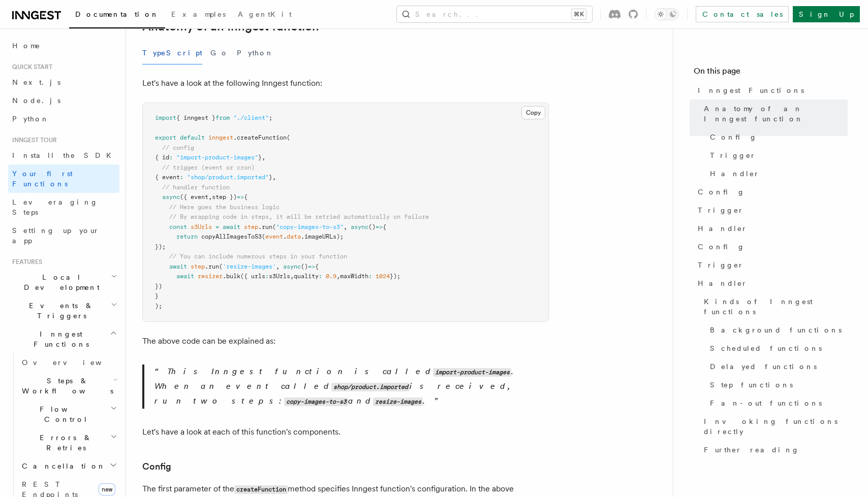 This screenshot has height=497, width=868. What do you see at coordinates (383, 277) in the screenshot?
I see `span: 1024` at bounding box center [383, 277].